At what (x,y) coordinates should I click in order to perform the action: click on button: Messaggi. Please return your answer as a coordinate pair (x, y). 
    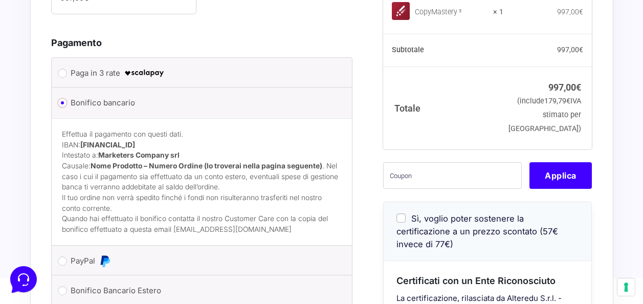
    Looking at the image, I should click on (102, 221).